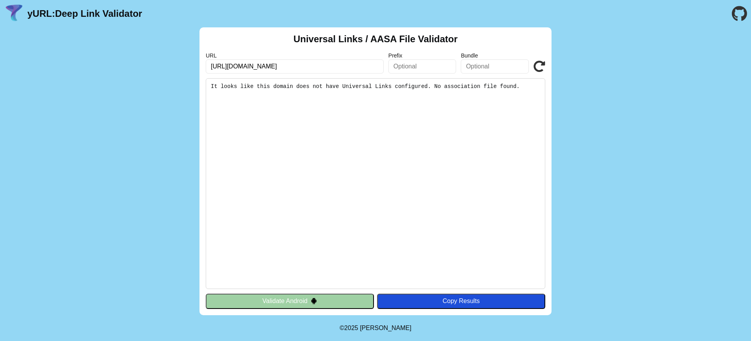 The width and height of the screenshot is (751, 341). I want to click on img: yURL Logo, so click(14, 14).